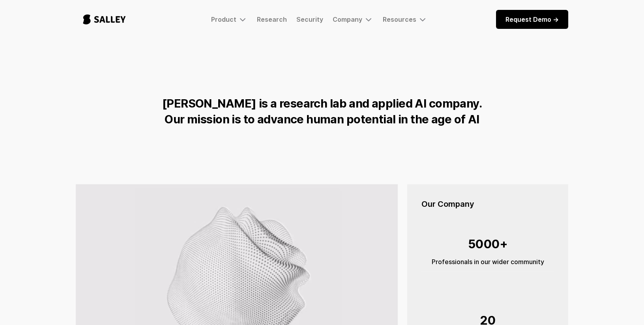  I want to click on a: home, so click(104, 19).